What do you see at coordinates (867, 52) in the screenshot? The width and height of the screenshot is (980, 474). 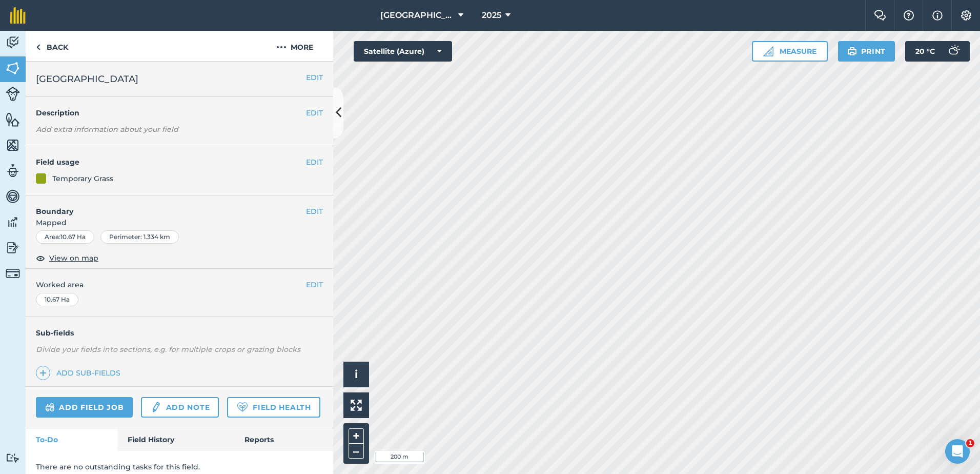 I see `button: Print` at bounding box center [867, 52].